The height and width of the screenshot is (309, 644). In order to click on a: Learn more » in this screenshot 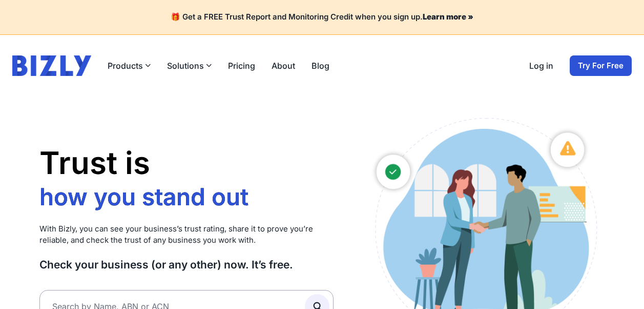, I will do `click(448, 16)`.